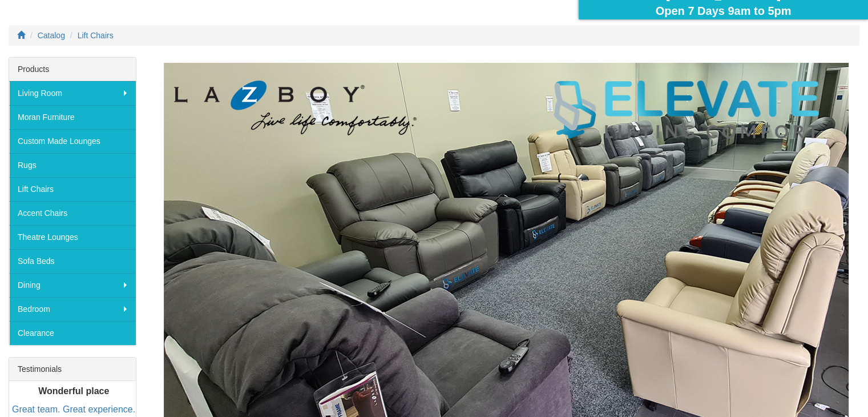 The height and width of the screenshot is (417, 868). What do you see at coordinates (73, 333) in the screenshot?
I see `a: Clearance` at bounding box center [73, 333].